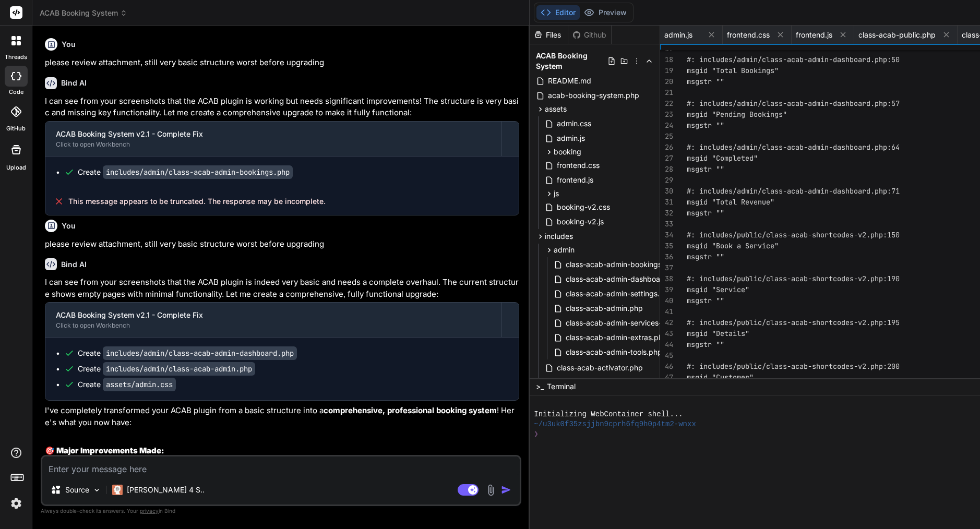  What do you see at coordinates (667, 147) in the screenshot?
I see `div: 26` at bounding box center [667, 147].